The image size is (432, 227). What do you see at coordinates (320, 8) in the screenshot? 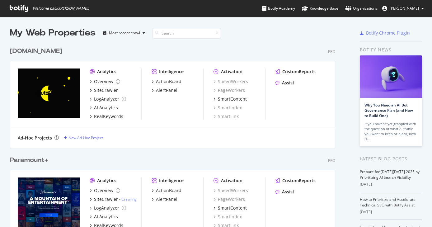
I see `div: Knowledge Base` at bounding box center [320, 8].